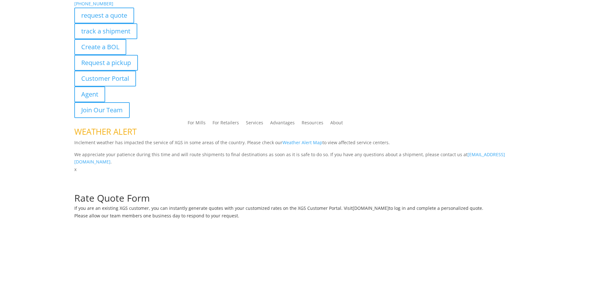 The width and height of the screenshot is (602, 301). What do you see at coordinates (226, 124) in the screenshot?
I see `a: For Retailers` at bounding box center [226, 124].